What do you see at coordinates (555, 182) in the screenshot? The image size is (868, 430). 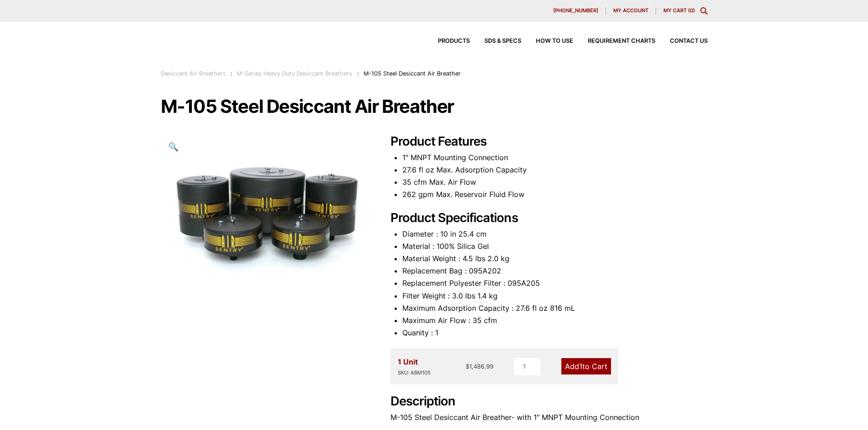 I see `li: 35 cfm Max. Air Flow` at bounding box center [555, 182].